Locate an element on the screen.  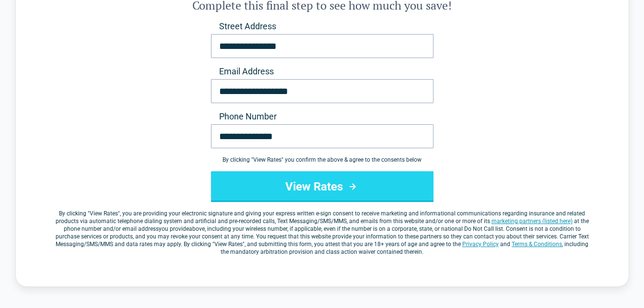
label: Email Address is located at coordinates (322, 71).